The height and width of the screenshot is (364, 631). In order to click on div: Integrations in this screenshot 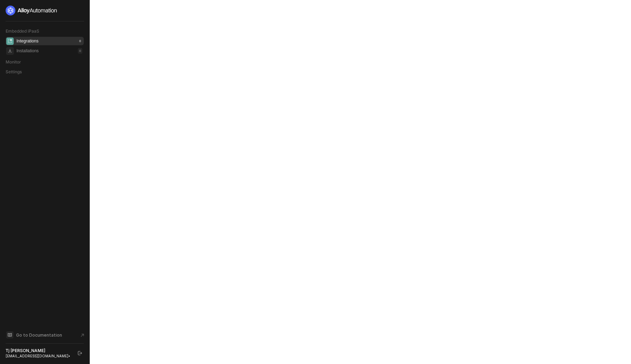, I will do `click(27, 41)`.